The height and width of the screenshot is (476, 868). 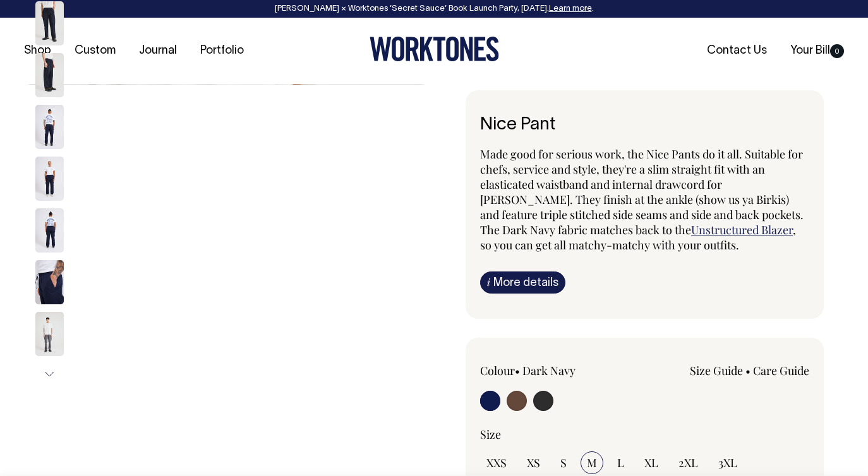 What do you see at coordinates (651, 463) in the screenshot?
I see `input: XL` at bounding box center [651, 463].